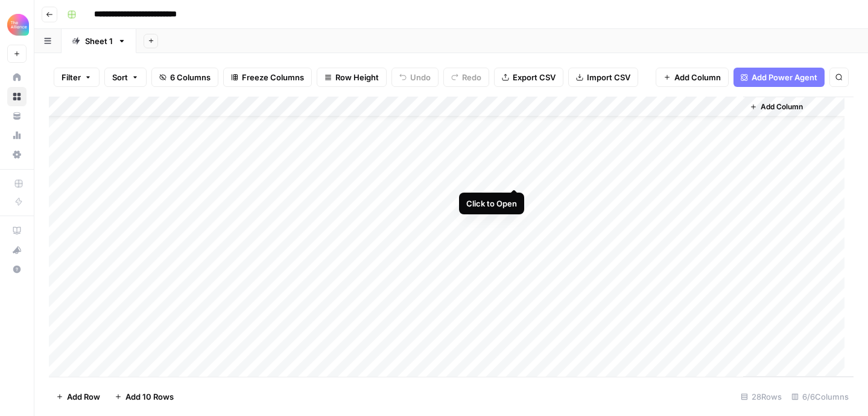 The height and width of the screenshot is (416, 868). I want to click on button: What's new?, so click(17, 250).